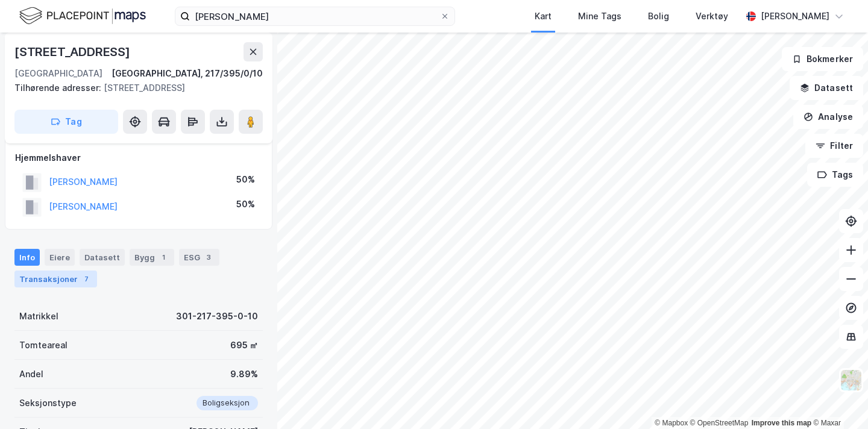  I want to click on div: Eiere, so click(59, 258).